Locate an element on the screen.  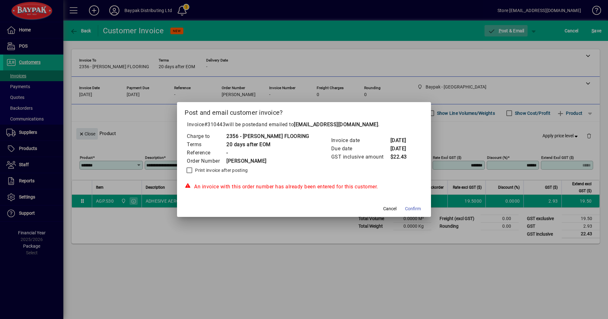
h2: Post and email customer invoice? is located at coordinates (304, 111).